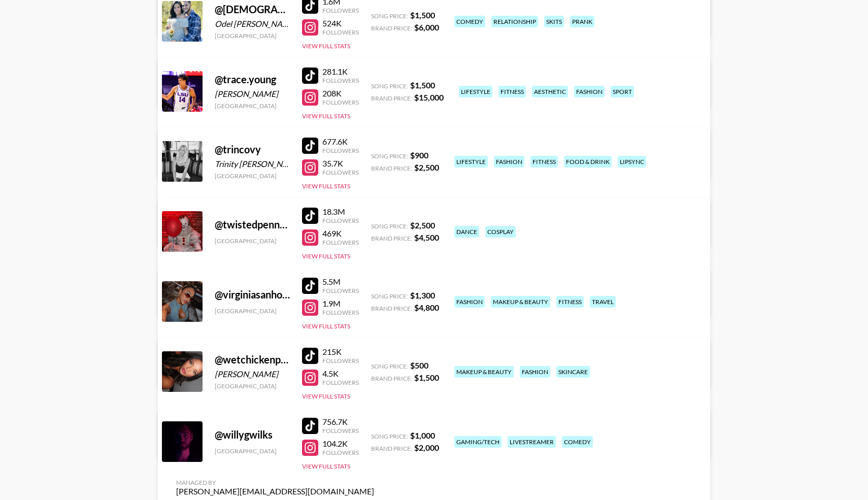 The height and width of the screenshot is (500, 868). Describe the element at coordinates (422, 295) in the screenshot. I see `strong: $ 1,300` at that location.